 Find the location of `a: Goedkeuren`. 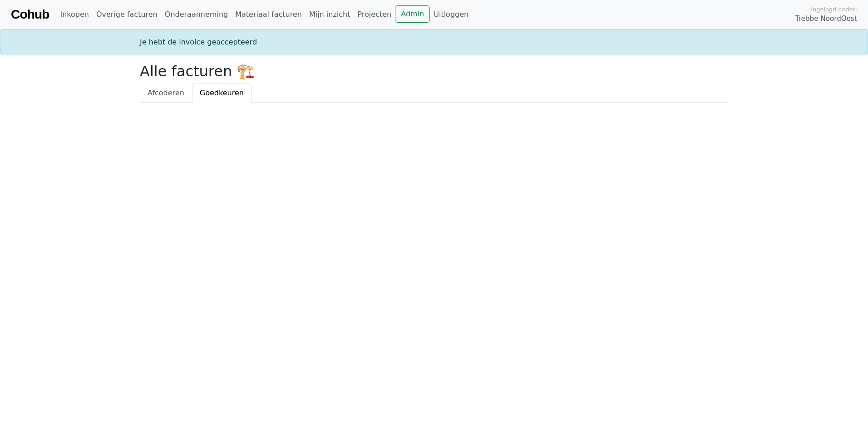

a: Goedkeuren is located at coordinates (222, 93).